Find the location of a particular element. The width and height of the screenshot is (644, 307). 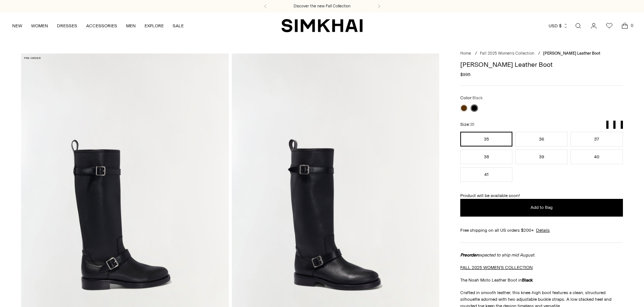

em: expected to ship mid August. is located at coordinates (506, 255).